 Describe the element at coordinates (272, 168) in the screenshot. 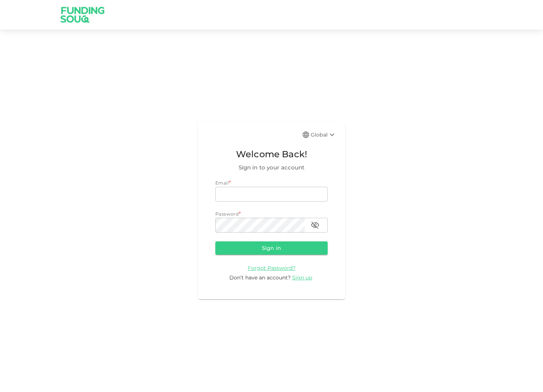

I see `span: Sign in to your account` at that location.